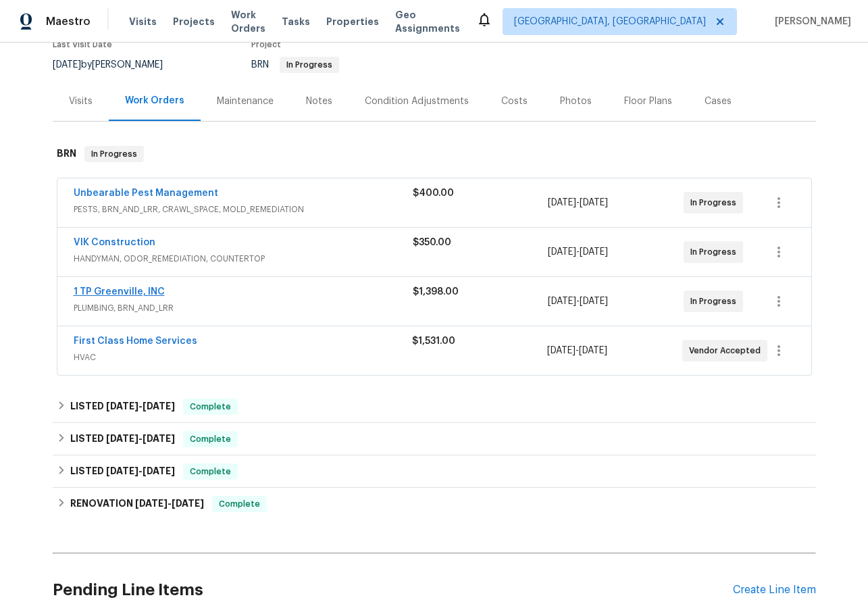 Image resolution: width=868 pixels, height=604 pixels. What do you see at coordinates (433, 341) in the screenshot?
I see `span: $1,531.00` at bounding box center [433, 341].